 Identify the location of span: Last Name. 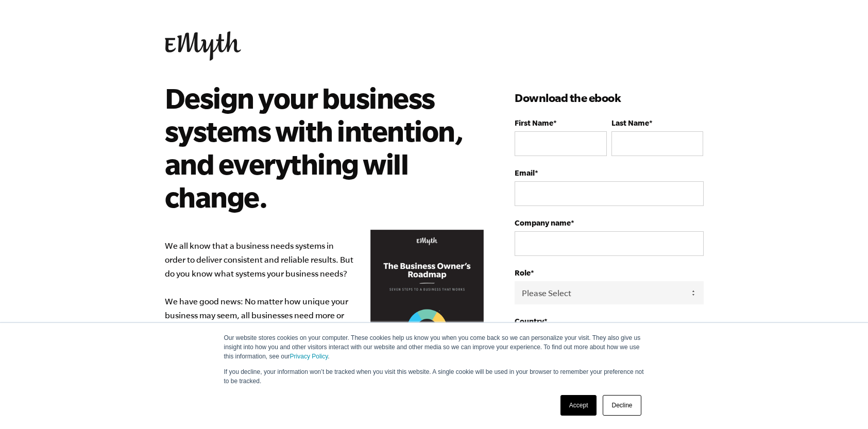
(630, 123).